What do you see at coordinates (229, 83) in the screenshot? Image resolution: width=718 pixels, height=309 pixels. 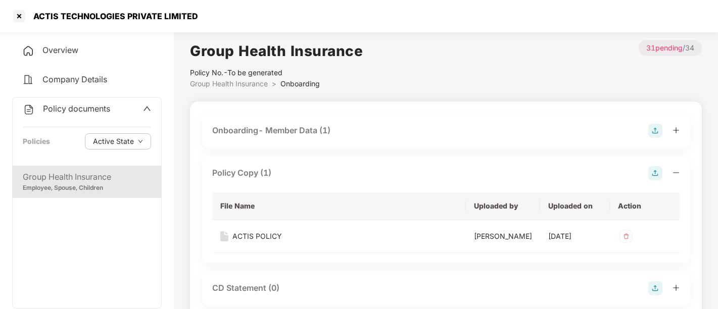 I see `span: Group Health Insurance` at bounding box center [229, 83].